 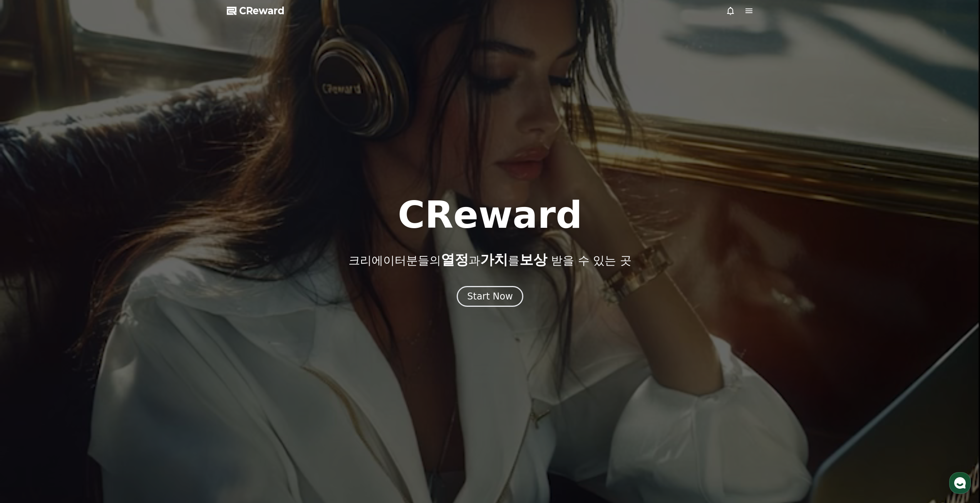 I want to click on span: 열정, so click(x=454, y=259).